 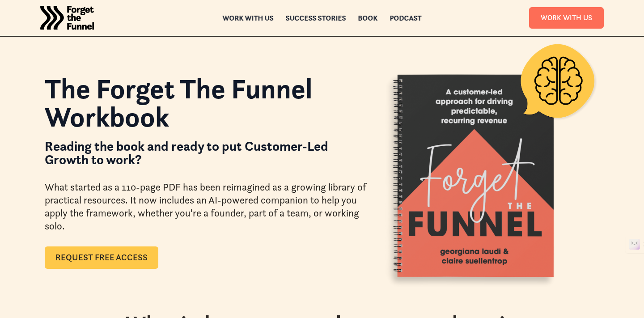 I want to click on a: Success Stories, so click(x=316, y=18).